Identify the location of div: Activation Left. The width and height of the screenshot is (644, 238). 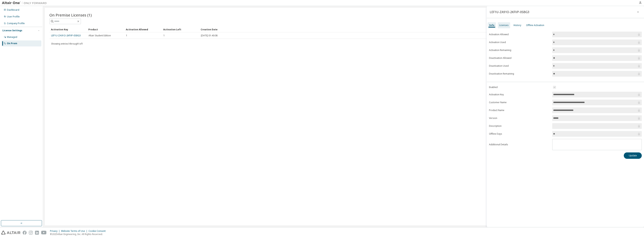
(180, 29).